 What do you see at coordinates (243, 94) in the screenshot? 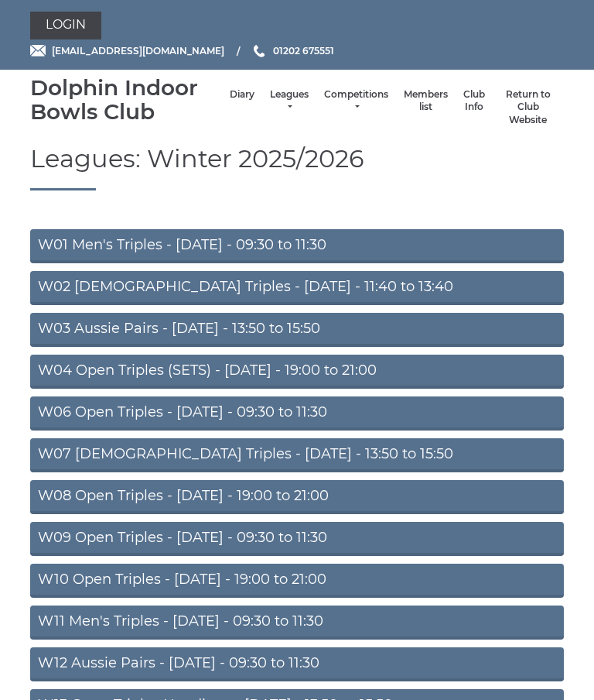
I see `a: Diary` at bounding box center [243, 94].